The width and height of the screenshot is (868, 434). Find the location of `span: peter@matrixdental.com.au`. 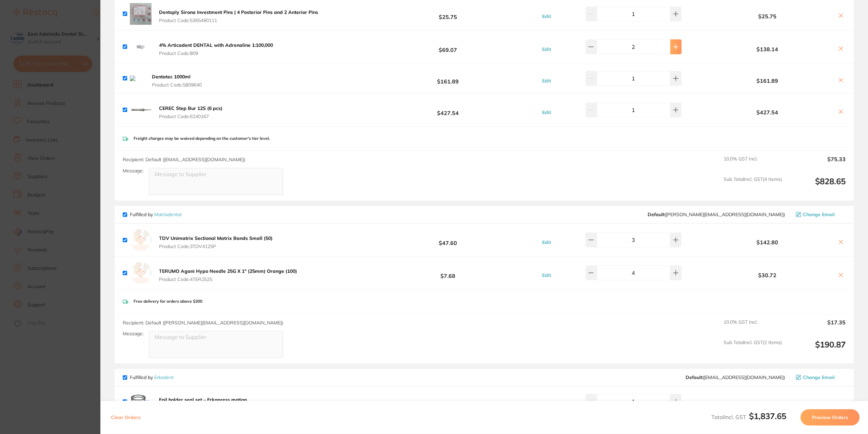

span: peter@matrixdental.com.au is located at coordinates (716, 214).